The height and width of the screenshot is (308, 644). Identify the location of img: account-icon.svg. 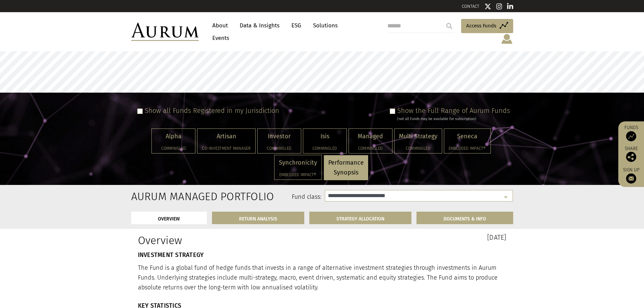
(507, 39).